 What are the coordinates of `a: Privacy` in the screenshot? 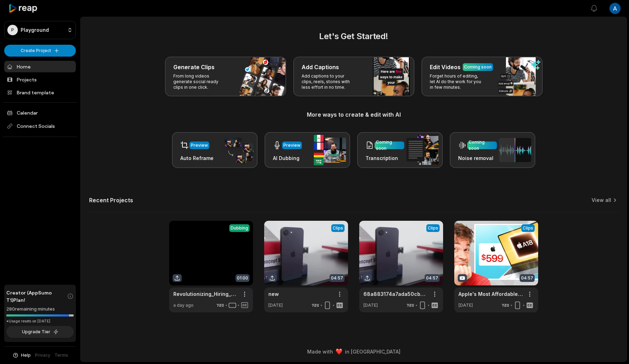 It's located at (43, 355).